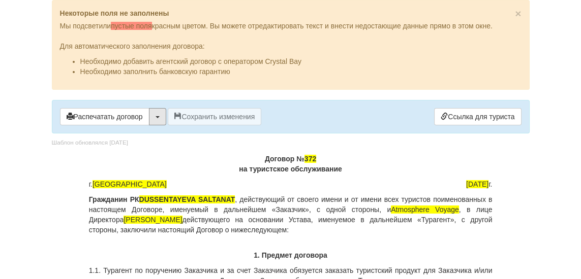 The image size is (581, 279). What do you see at coordinates (301, 72) in the screenshot?
I see `li: Необходимо заполнить банковскую гарантию` at bounding box center [301, 72].